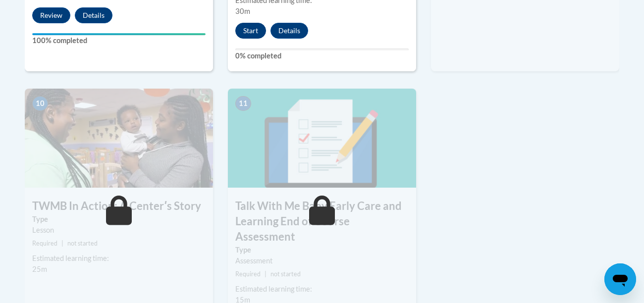 The image size is (644, 303). Describe the element at coordinates (322, 56) in the screenshot. I see `label: 0% completed` at that location.